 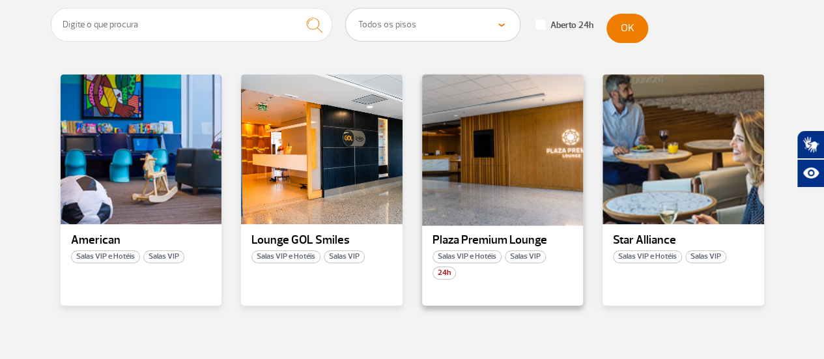 I want to click on p: American, so click(x=141, y=240).